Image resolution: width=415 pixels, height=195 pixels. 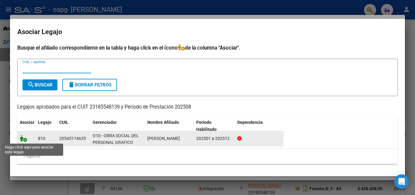 What do you see at coordinates (45, 122) in the screenshot?
I see `span: Legajo` at bounding box center [45, 122].